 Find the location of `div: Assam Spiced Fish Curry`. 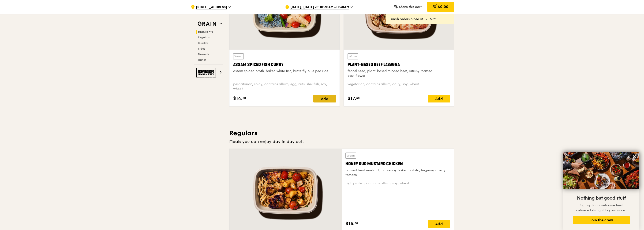

div: Assam Spiced Fish Curry is located at coordinates (285, 65).